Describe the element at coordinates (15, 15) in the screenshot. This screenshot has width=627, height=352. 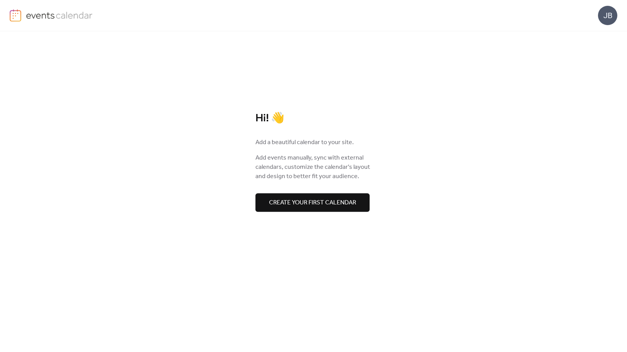
I see `img: logo` at that location.